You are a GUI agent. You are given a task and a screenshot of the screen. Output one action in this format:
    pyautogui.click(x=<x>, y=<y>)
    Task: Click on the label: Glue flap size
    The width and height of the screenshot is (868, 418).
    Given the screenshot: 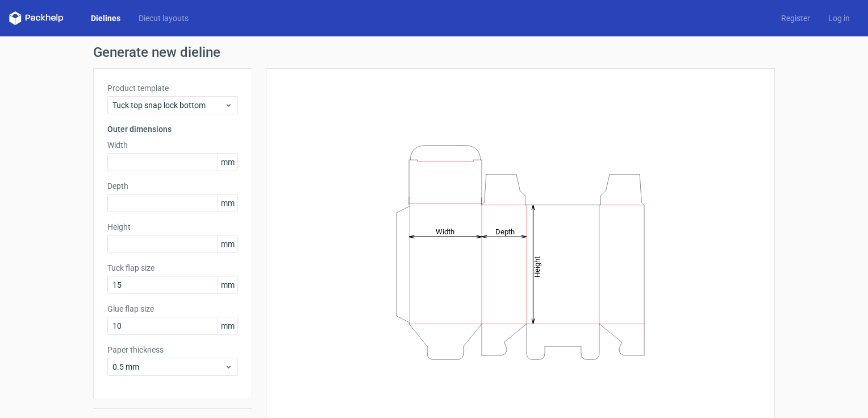 What is the action you would take?
    pyautogui.click(x=173, y=309)
    